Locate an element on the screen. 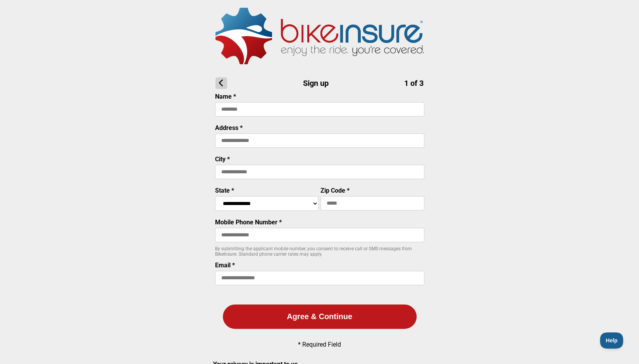 Image resolution: width=639 pixels, height=364 pixels. label: Zip Code * is located at coordinates (335, 190).